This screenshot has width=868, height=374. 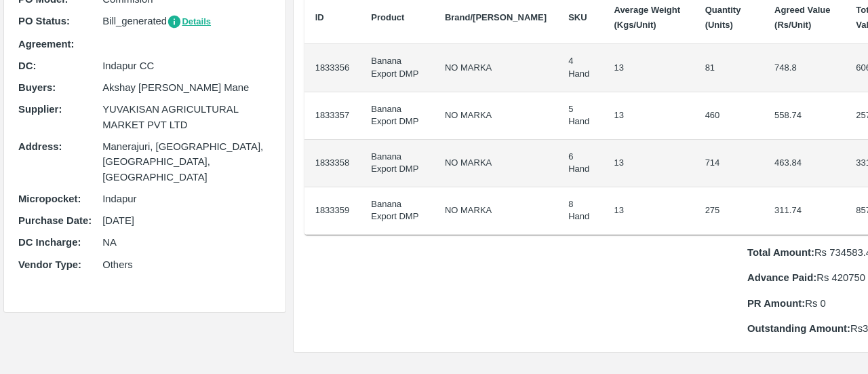 What do you see at coordinates (729, 211) in the screenshot?
I see `td: 275` at bounding box center [729, 211].